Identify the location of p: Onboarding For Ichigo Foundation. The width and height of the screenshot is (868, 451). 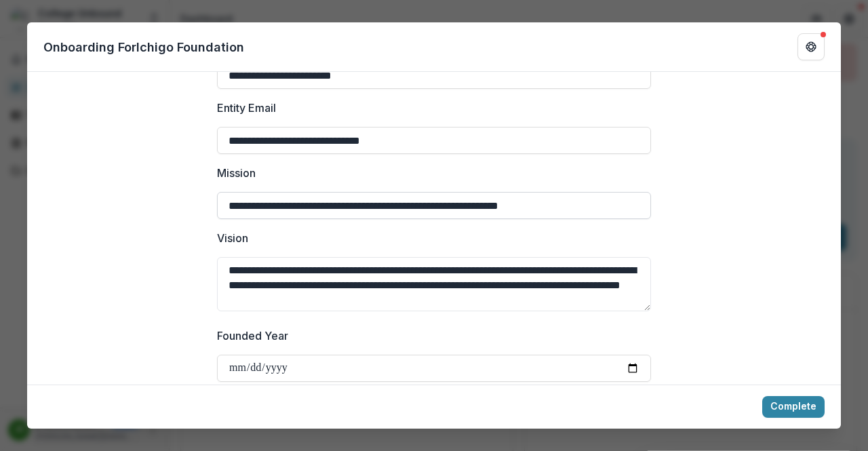
(144, 47).